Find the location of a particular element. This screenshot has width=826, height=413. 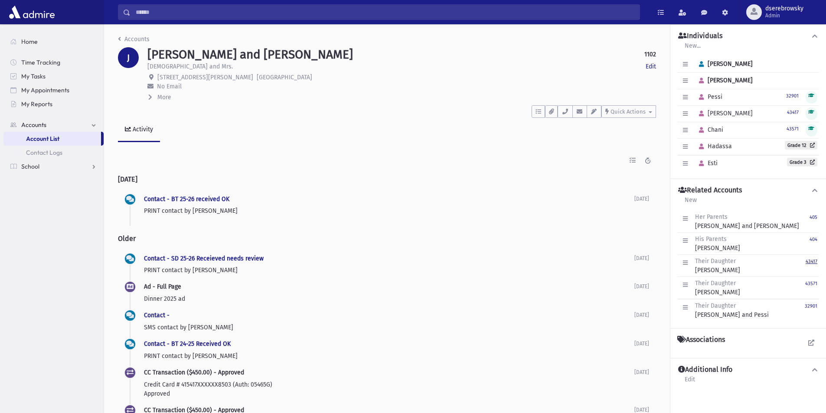

h2: Older is located at coordinates (387, 238).